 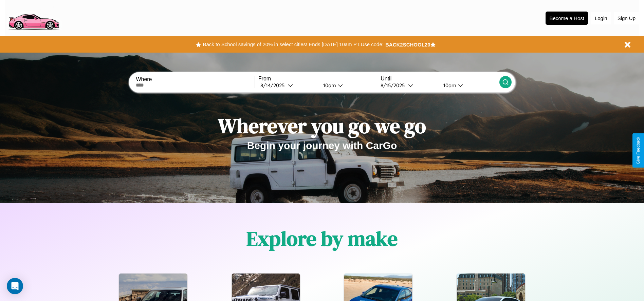 I want to click on button: Login, so click(x=601, y=18).